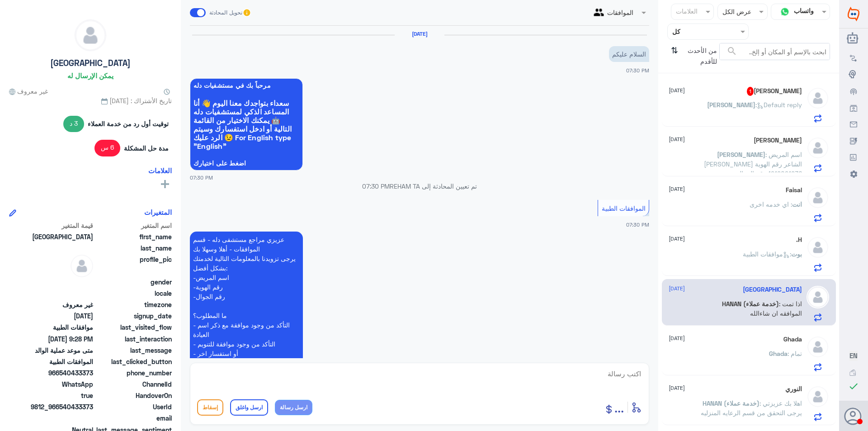 This screenshot has height=431, width=868. Describe the element at coordinates (767, 254) in the screenshot. I see `span: : موافقات الطبية` at that location.